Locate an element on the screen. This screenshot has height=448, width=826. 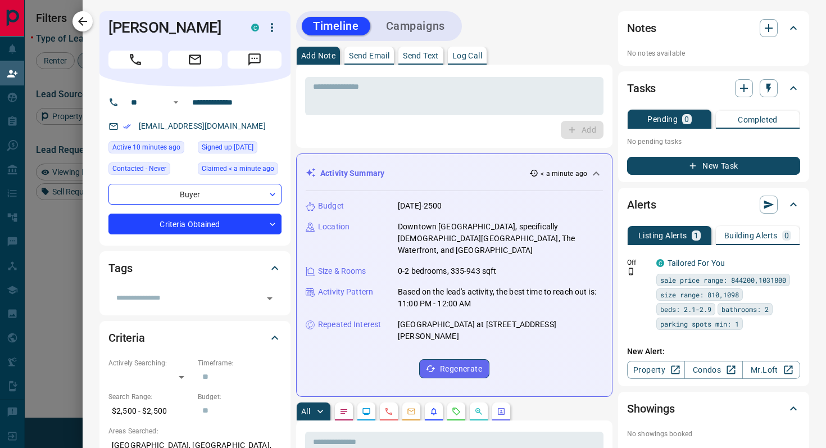
p: Activity Pattern is located at coordinates (346, 292).